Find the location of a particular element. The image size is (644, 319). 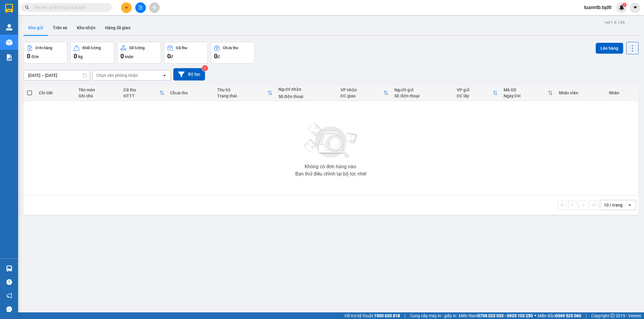

div: Bạn thử điều chỉnh lại bộ lọc nhé! is located at coordinates (331, 174).